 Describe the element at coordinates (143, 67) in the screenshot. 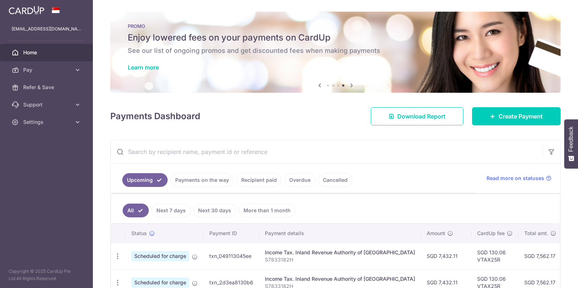

I see `a: Learn more` at that location.